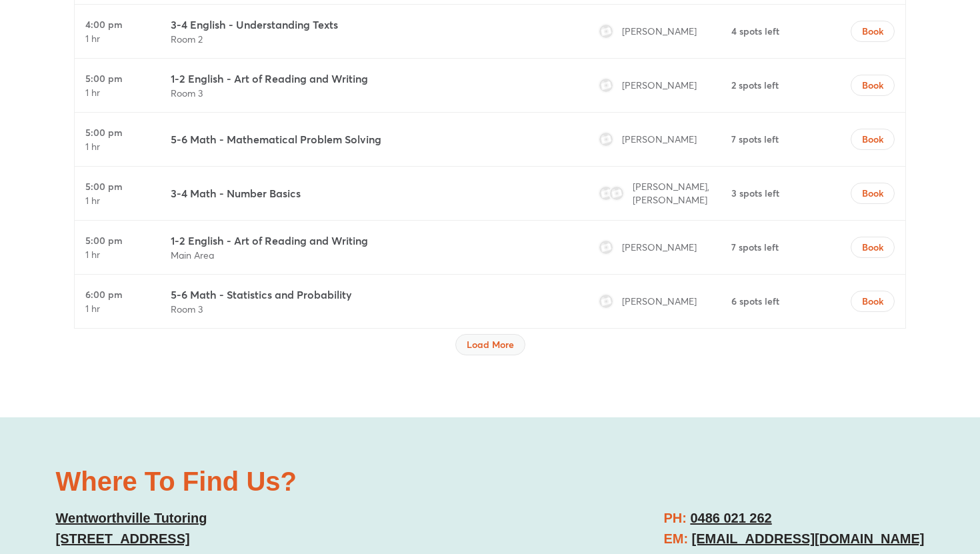 The height and width of the screenshot is (554, 980). Describe the element at coordinates (675, 518) in the screenshot. I see `span: PH:` at that location.